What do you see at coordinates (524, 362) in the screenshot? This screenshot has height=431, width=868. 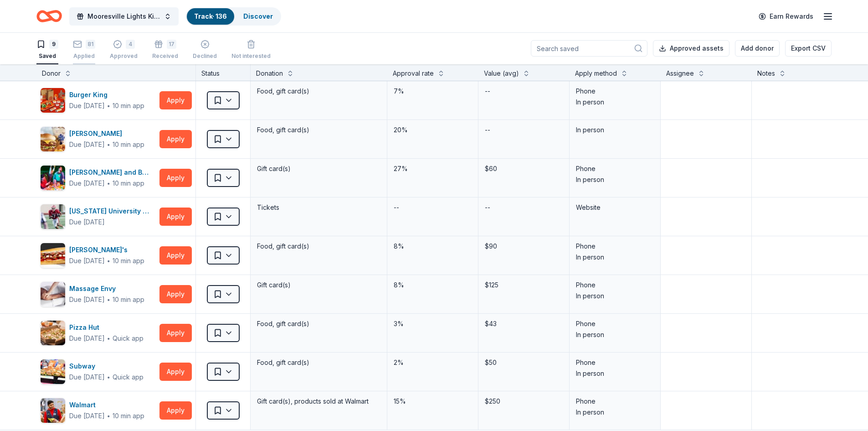 I see `div: $50` at bounding box center [524, 362].